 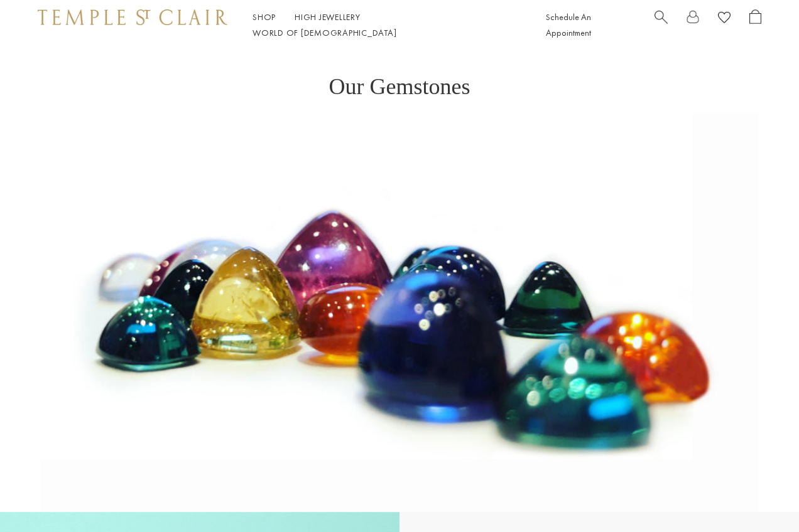 I want to click on h1: Our Gemstones, so click(x=400, y=74).